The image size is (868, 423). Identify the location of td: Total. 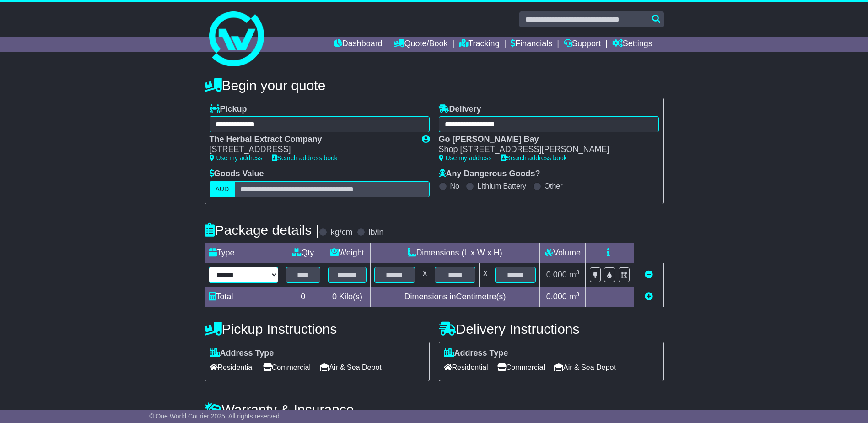
(243, 297).